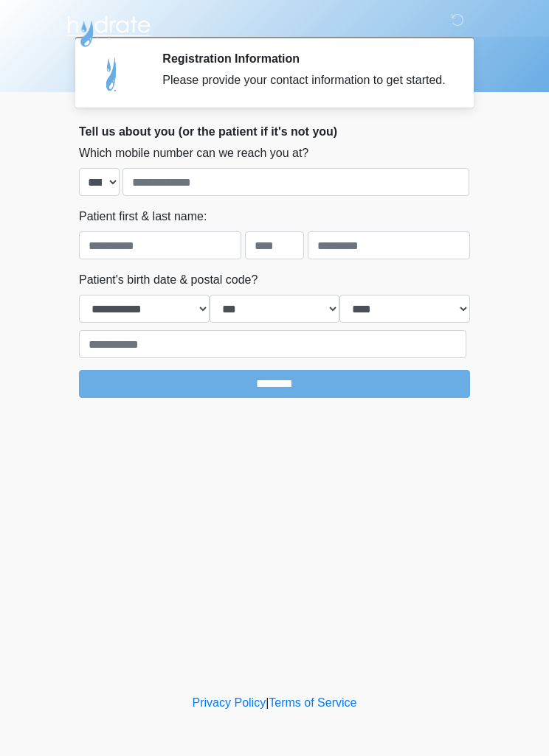 This screenshot has height=756, width=549. What do you see at coordinates (304, 80) in the screenshot?
I see `div: Please provide your contact information to get started.` at bounding box center [304, 80].